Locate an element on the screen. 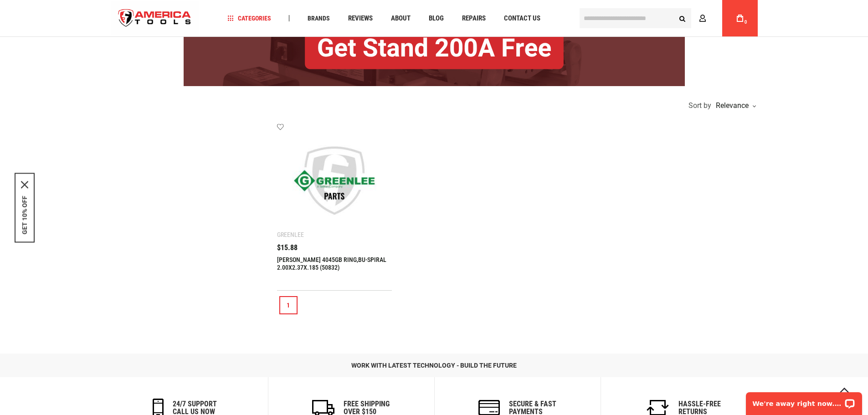 This screenshot has width=868, height=415. a: Brands is located at coordinates (319, 19).